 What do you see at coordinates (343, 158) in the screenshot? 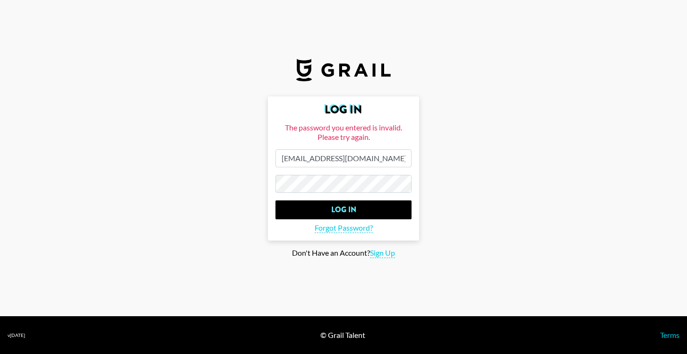
I see `input: Email` at bounding box center [343, 158].